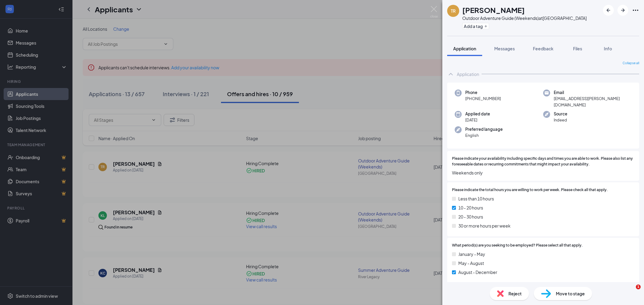 This screenshot has height=305, width=644. What do you see at coordinates (470, 208) in the screenshot?
I see `span: 10 - 20 hours` at bounding box center [470, 208].